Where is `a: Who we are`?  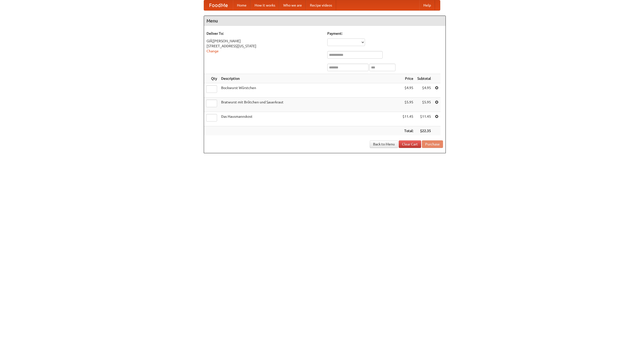
a: Who we are is located at coordinates (292, 5).